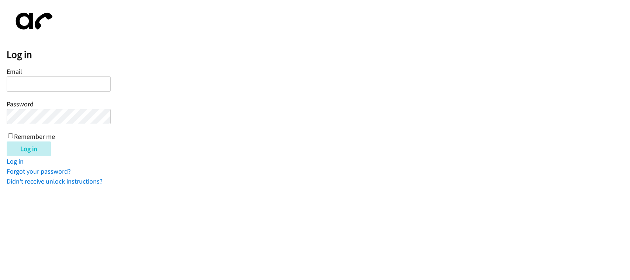 This screenshot has width=630, height=280. I want to click on a: Didn't receive unlock instructions?, so click(55, 181).